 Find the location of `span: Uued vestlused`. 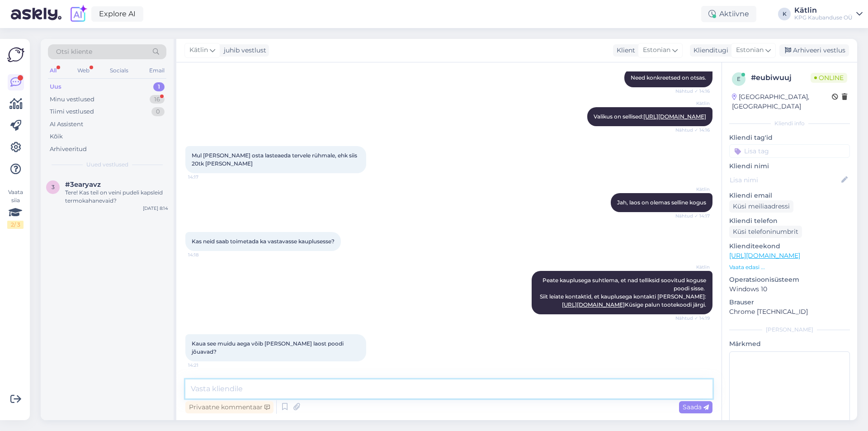

span: Uued vestlused is located at coordinates (107, 164).